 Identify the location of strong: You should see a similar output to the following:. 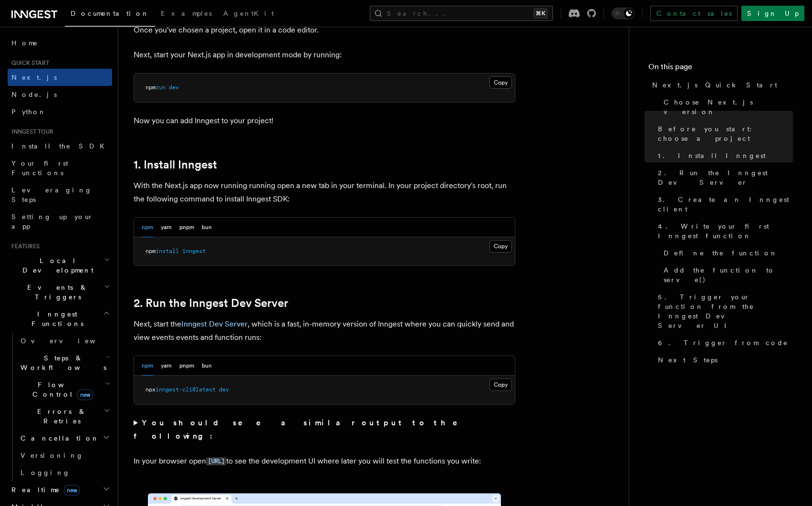
(302, 429).